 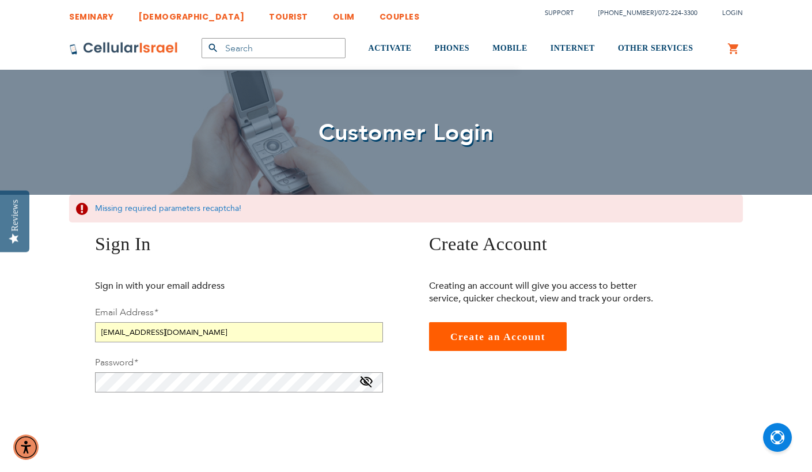 What do you see at coordinates (733, 13) in the screenshot?
I see `span: Login` at bounding box center [733, 13].